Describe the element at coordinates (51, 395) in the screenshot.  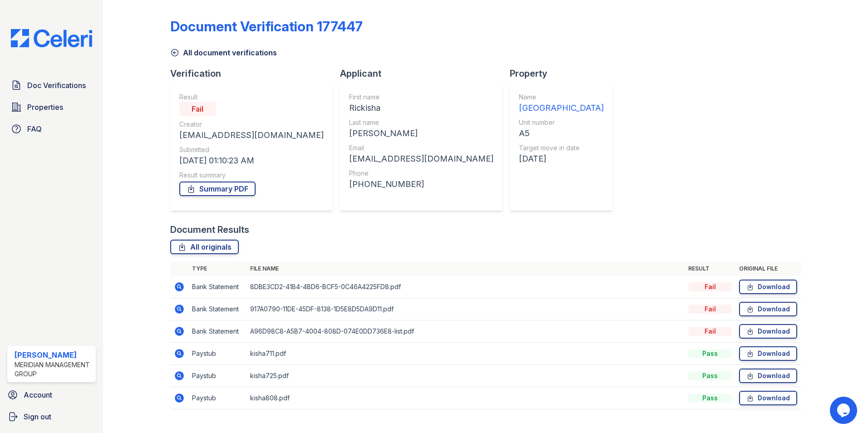
I see `a: Account` at that location.